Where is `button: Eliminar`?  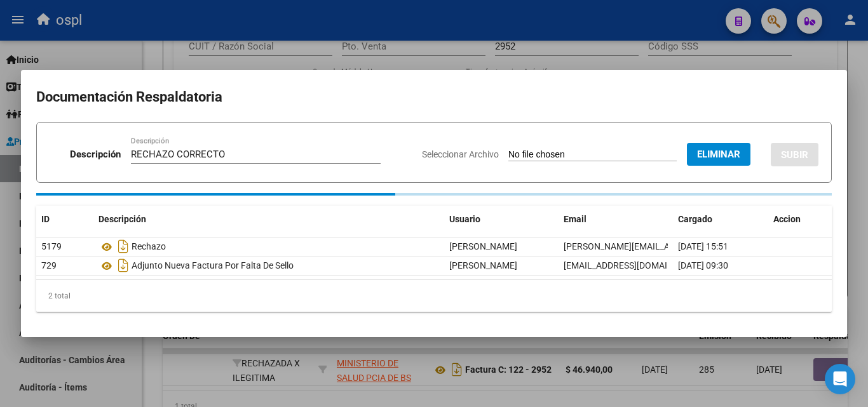
button: Eliminar is located at coordinates (719, 154).